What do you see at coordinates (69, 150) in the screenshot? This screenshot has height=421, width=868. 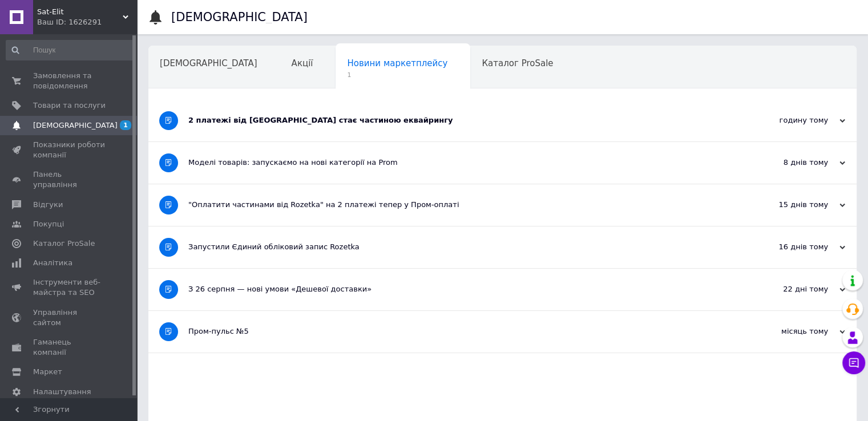 I see `span: Показники роботи компанії` at bounding box center [69, 150].